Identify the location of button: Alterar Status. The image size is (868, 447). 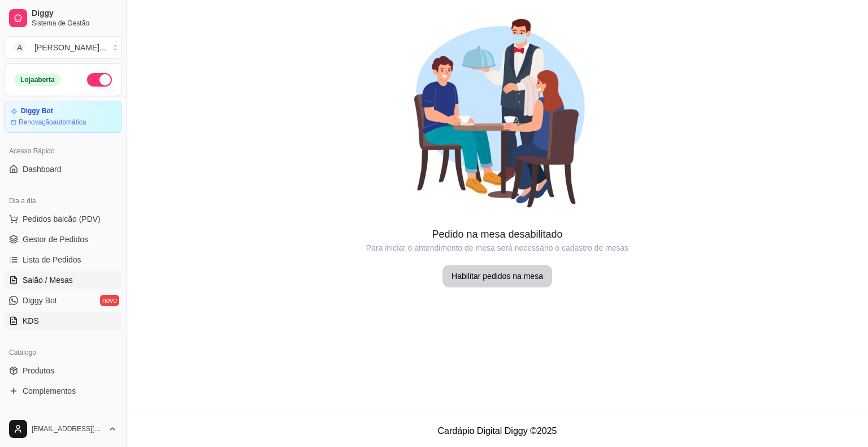
(99, 80).